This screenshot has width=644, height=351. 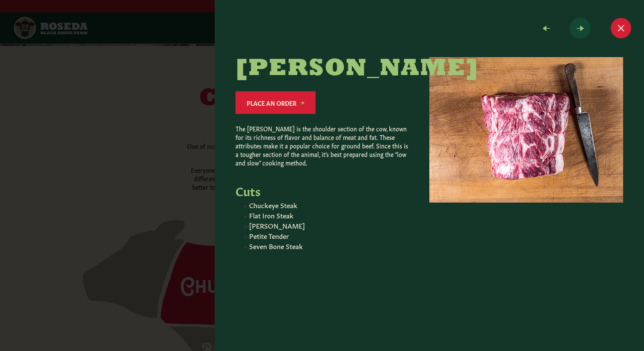 I want to click on li: Seven Bone Steak, so click(x=329, y=246).